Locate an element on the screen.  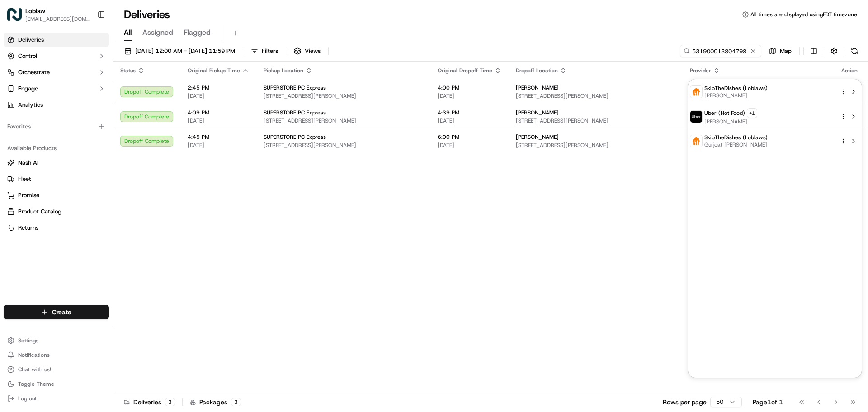
span: Filters is located at coordinates (270, 51).